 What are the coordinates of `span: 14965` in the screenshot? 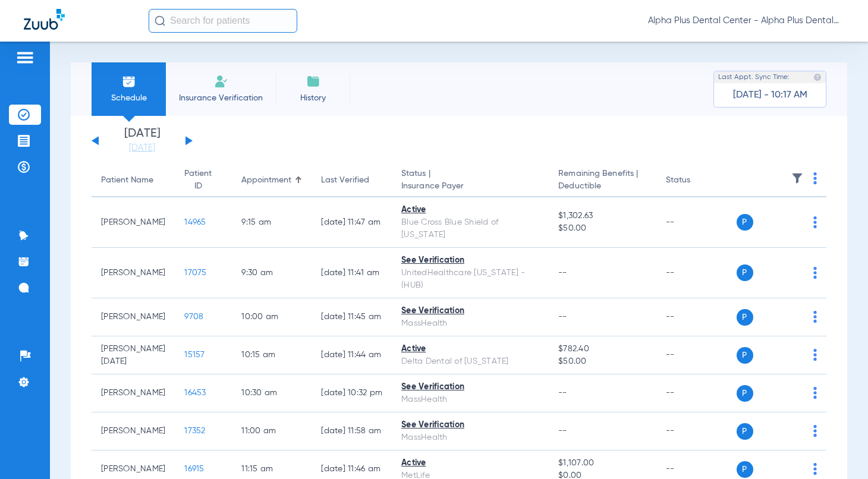 It's located at (195, 222).